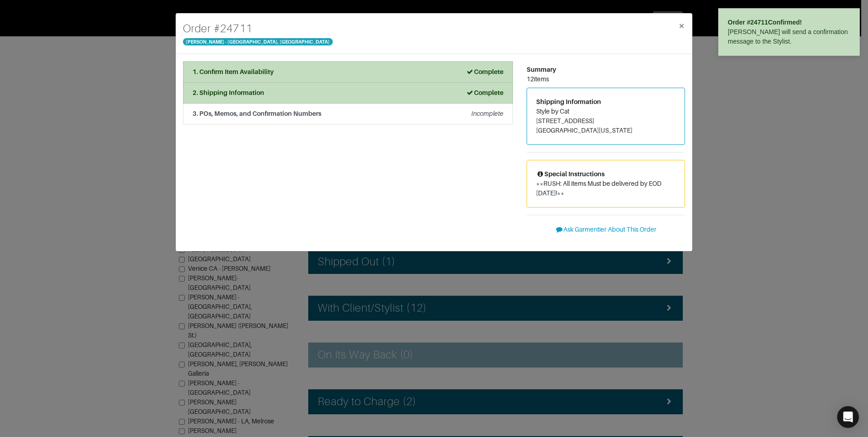  What do you see at coordinates (606, 79) in the screenshot?
I see `div: 12 items` at bounding box center [606, 79].